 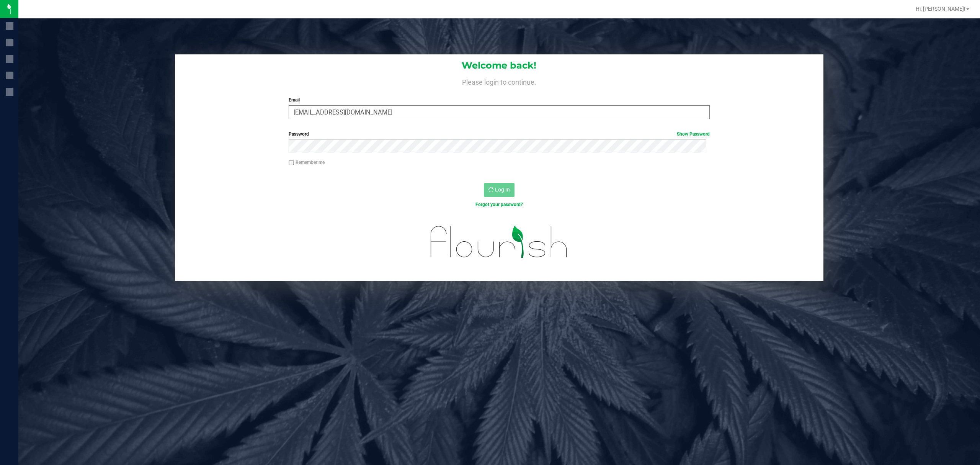 I want to click on button: Log In, so click(x=499, y=190).